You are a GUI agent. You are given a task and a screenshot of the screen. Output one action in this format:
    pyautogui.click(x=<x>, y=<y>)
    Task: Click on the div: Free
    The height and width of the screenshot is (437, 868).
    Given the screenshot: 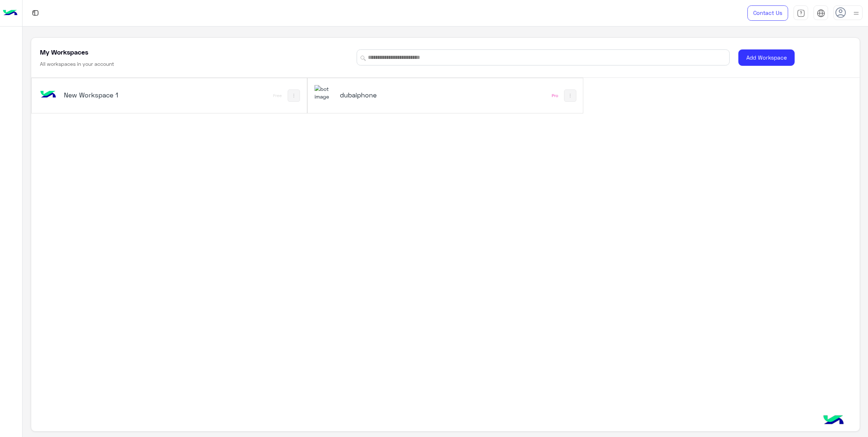 What is the action you would take?
    pyautogui.click(x=277, y=95)
    